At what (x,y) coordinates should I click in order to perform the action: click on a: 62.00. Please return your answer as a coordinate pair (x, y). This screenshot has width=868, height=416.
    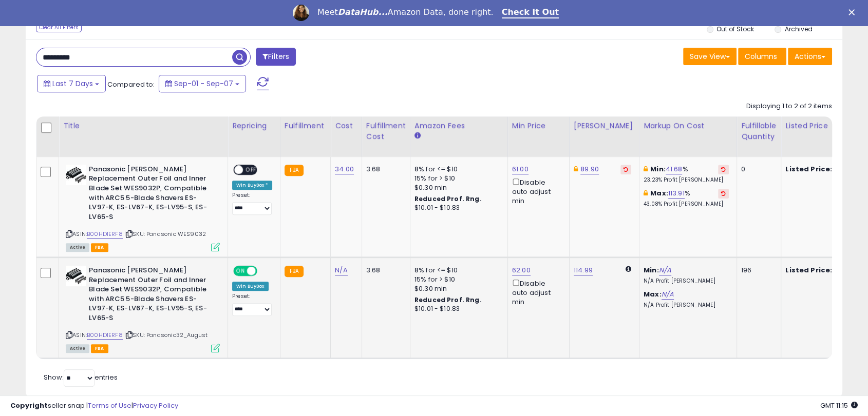
    Looking at the image, I should click on (521, 271).